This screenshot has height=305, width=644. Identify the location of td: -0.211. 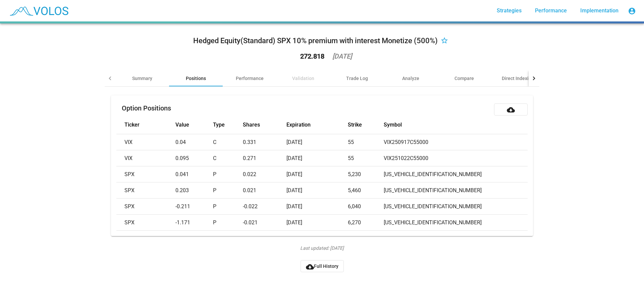
(194, 207).